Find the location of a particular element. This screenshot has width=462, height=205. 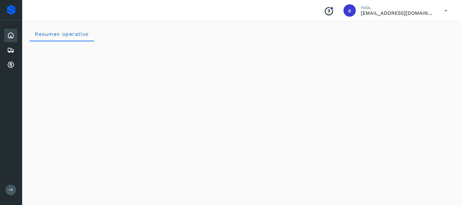

div: Inicio is located at coordinates (11, 35).